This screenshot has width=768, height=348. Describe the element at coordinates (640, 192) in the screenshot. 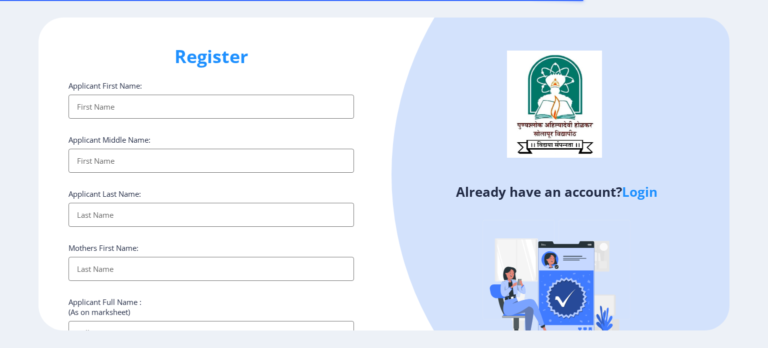

I see `a: Login` at that location.